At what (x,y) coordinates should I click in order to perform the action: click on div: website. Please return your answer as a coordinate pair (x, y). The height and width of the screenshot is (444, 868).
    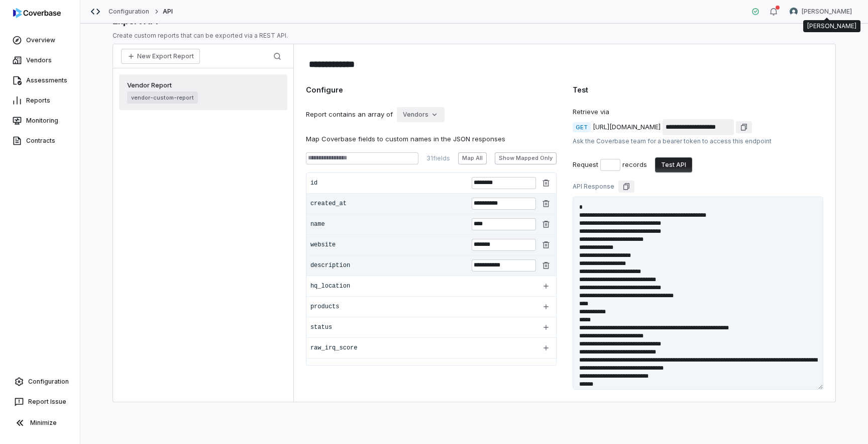
    Looking at the image, I should click on (388, 245).